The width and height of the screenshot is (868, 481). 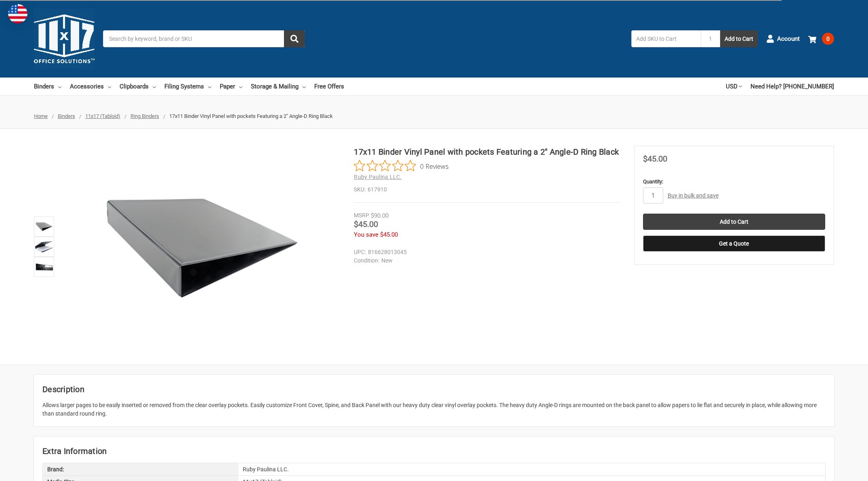 I want to click on dt: Condition:, so click(x=366, y=260).